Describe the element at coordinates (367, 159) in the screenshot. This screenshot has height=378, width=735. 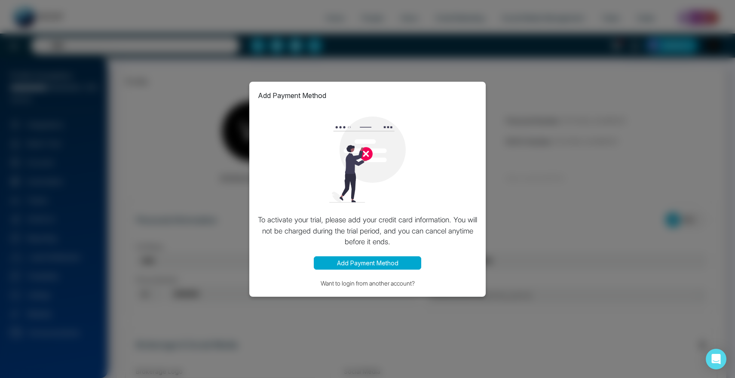
I see `img: loading` at that location.